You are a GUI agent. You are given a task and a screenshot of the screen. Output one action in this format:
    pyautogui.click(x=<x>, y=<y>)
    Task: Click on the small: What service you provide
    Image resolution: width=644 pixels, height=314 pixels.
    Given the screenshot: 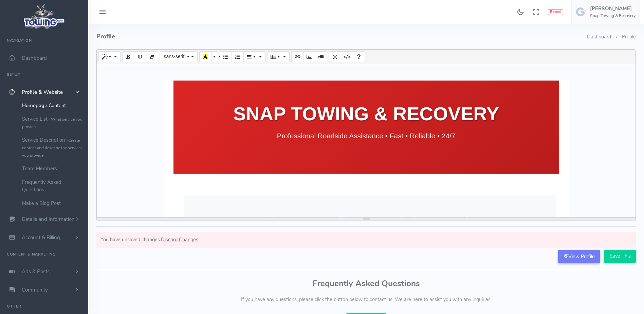 What is the action you would take?
    pyautogui.click(x=52, y=123)
    